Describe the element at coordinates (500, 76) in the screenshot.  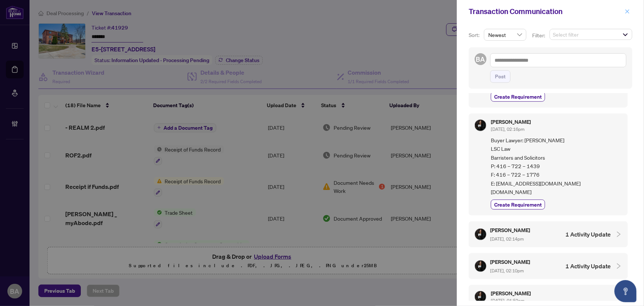
I see `button: Post` at that location.